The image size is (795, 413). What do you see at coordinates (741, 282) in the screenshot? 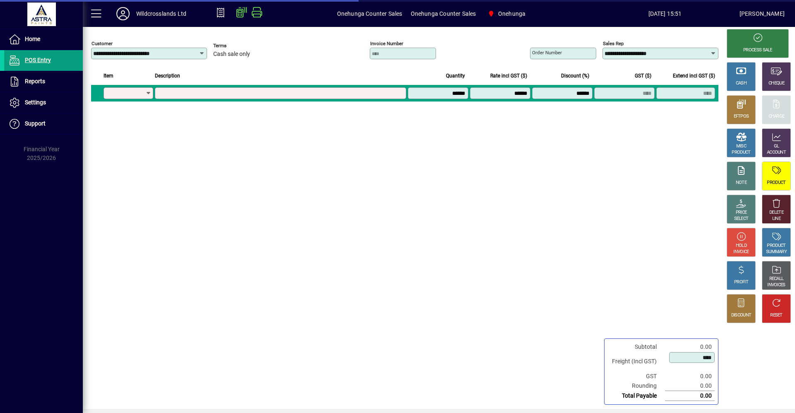
I see `div: PROFIT` at bounding box center [741, 282].